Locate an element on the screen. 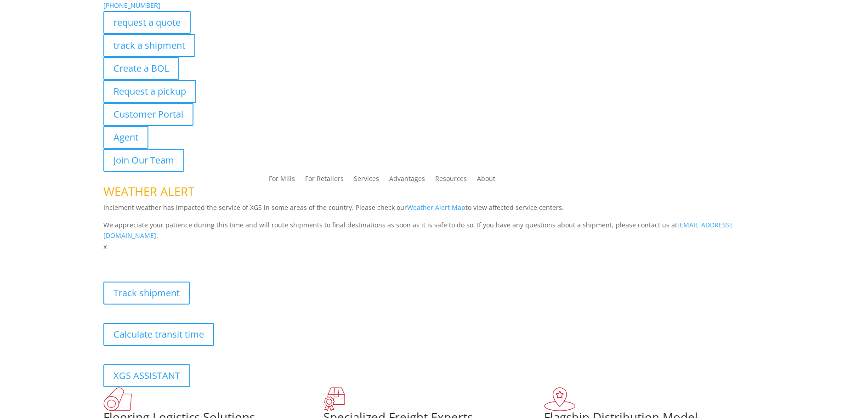 This screenshot has height=418, width=868. a: track a shipment is located at coordinates (149, 45).